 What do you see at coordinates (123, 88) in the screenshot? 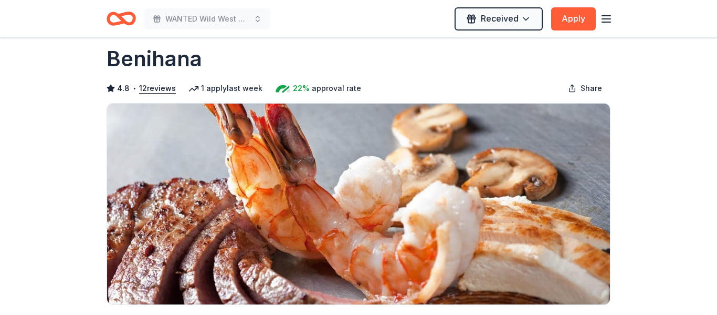
I see `span: 4.8` at bounding box center [123, 88].